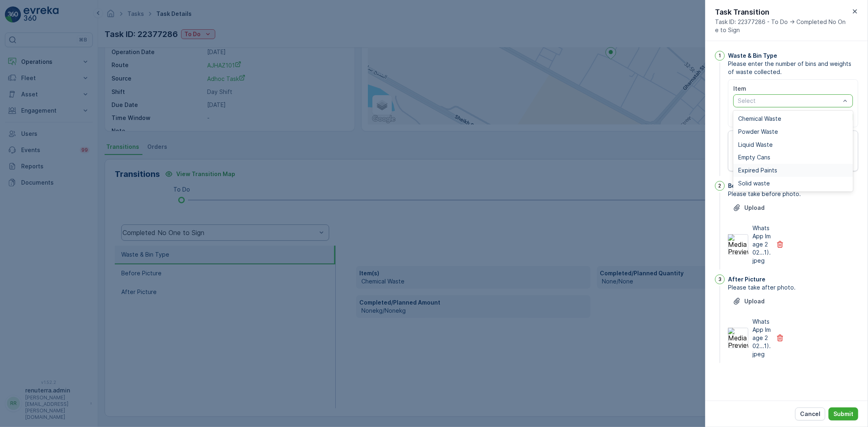 This screenshot has height=427, width=868. I want to click on span: Please take before photo., so click(793, 194).